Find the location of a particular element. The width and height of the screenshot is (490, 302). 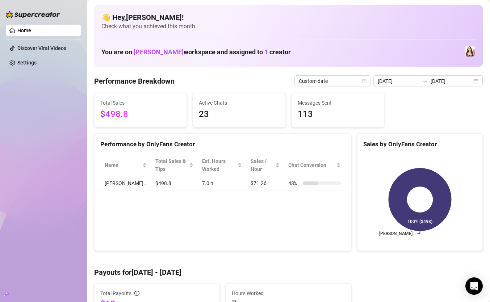

th: Chat Conversion is located at coordinates (315, 165).